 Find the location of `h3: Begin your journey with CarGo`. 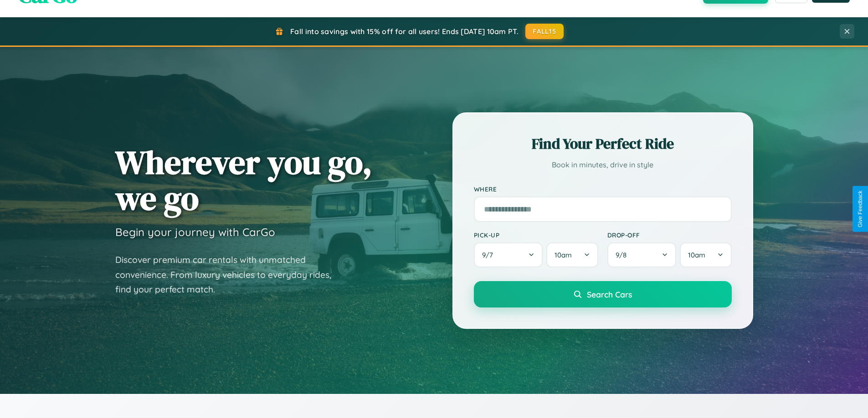

h3: Begin your journey with CarGo is located at coordinates (195, 232).